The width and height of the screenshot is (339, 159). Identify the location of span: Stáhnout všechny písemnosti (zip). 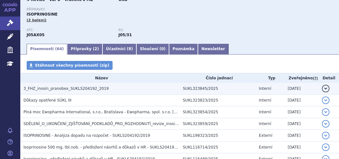
(72, 65).